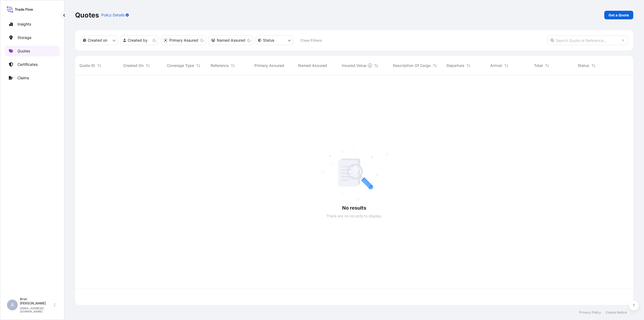  Describe the element at coordinates (619, 15) in the screenshot. I see `p: Get a Quote` at that location.